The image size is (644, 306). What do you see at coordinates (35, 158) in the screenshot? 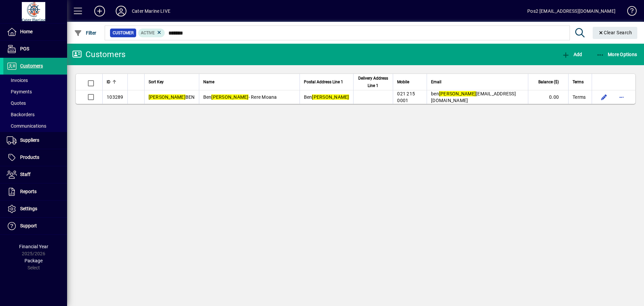
I see `a: Products` at bounding box center [35, 158].